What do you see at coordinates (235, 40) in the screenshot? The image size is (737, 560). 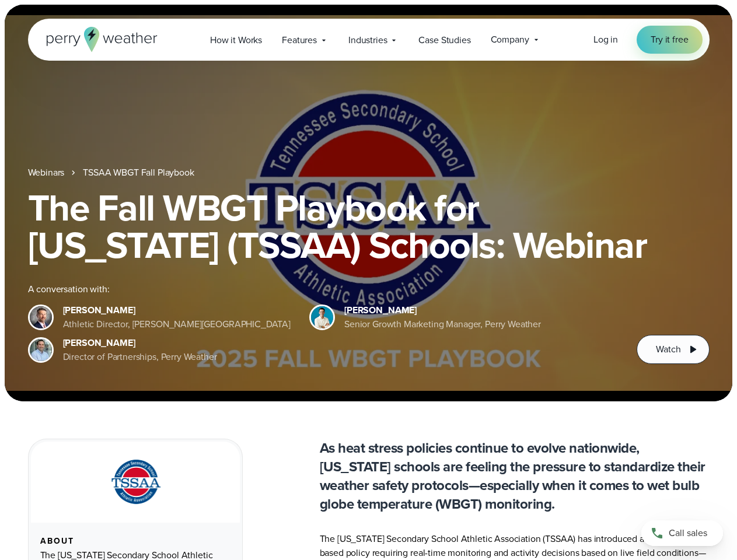 I see `span: How it Works` at bounding box center [235, 40].